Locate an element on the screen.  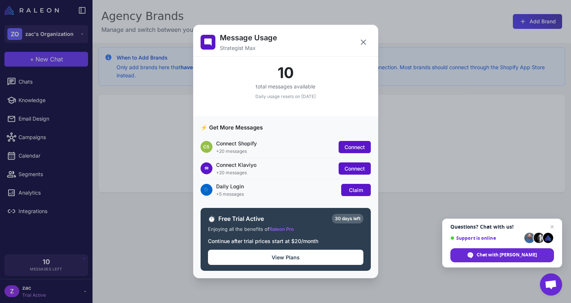
div: +5 messages is located at coordinates (277, 194).